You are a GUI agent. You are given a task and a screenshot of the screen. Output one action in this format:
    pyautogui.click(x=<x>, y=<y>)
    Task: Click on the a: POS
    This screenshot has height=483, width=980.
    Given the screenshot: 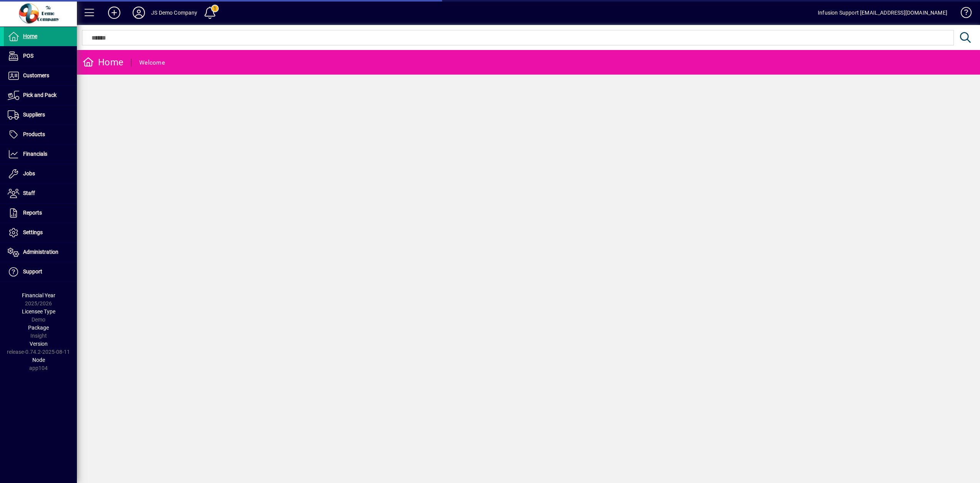 What is the action you would take?
    pyautogui.click(x=40, y=56)
    